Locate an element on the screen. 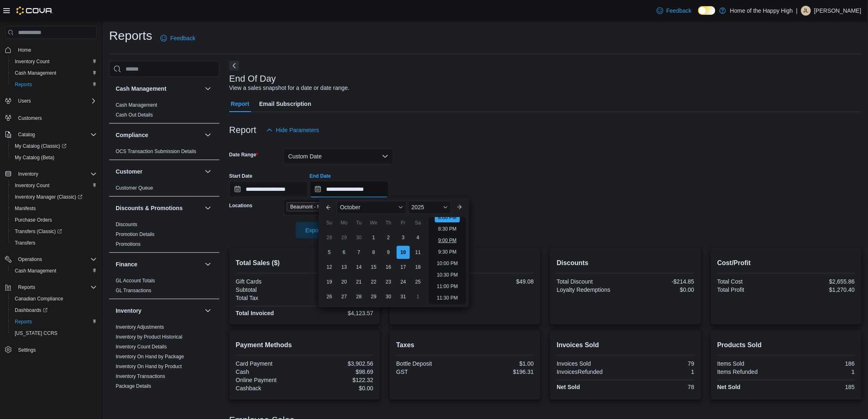 This screenshot has height=419, width=868. div: Mo is located at coordinates (344, 223).